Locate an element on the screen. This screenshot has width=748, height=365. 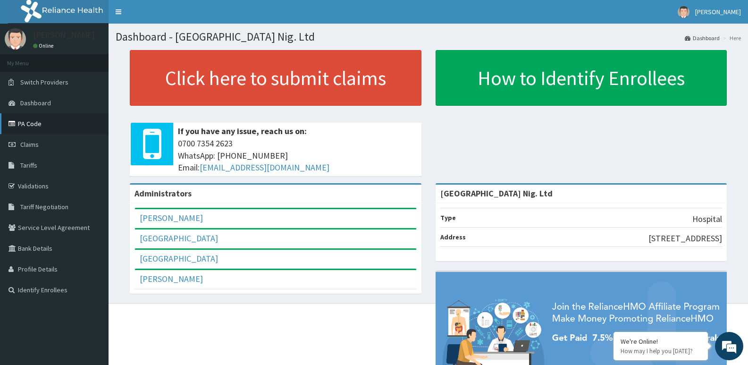
b: Address is located at coordinates (453, 237).